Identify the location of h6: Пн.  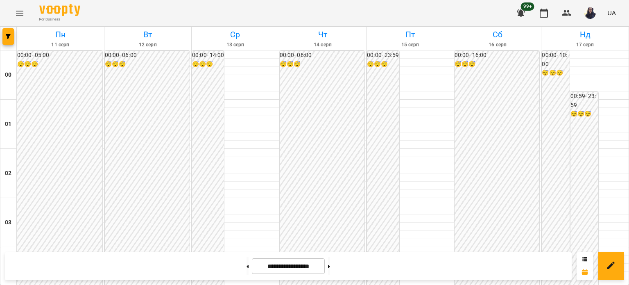
(60, 34).